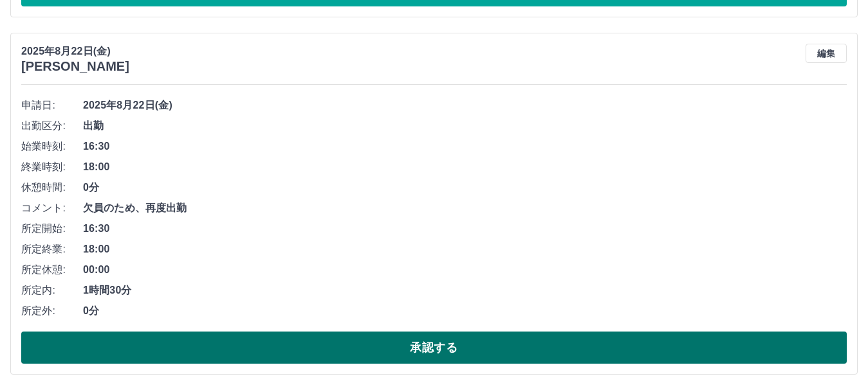 The image size is (868, 390). I want to click on span: 所定開始:, so click(52, 229).